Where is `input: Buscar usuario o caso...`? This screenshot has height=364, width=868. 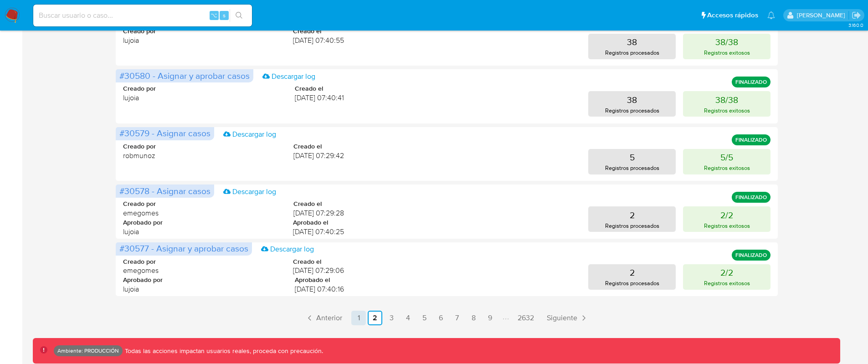
input: Buscar usuario o caso... is located at coordinates (143, 16).